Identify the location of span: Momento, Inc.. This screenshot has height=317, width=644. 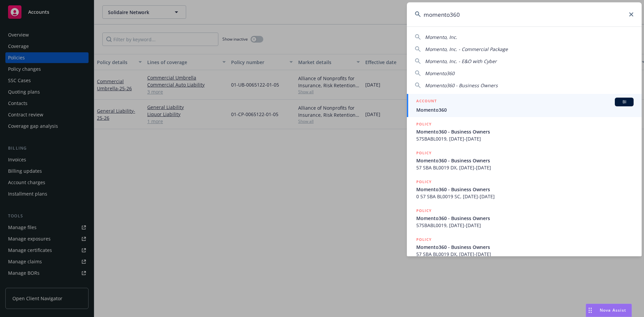
(441, 37).